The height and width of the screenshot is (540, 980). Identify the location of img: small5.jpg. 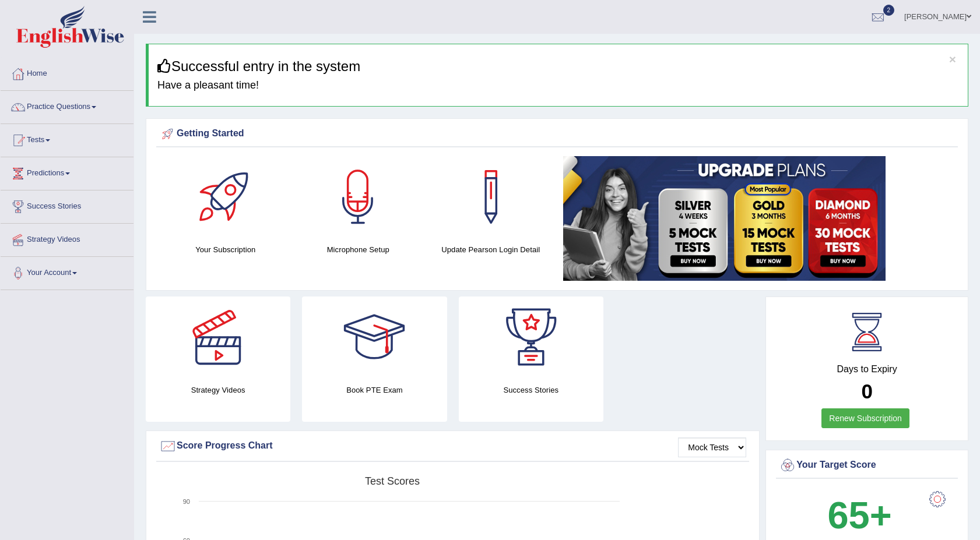
(724, 218).